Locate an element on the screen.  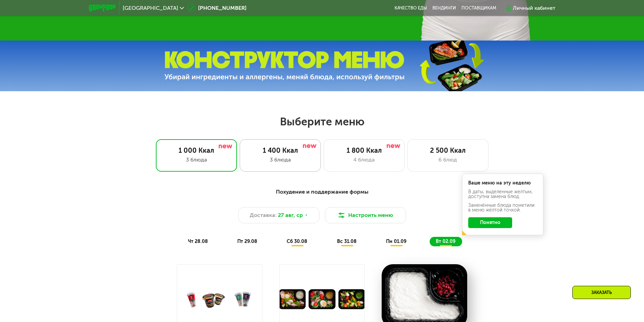
div: поставщикам is located at coordinates (478, 8).